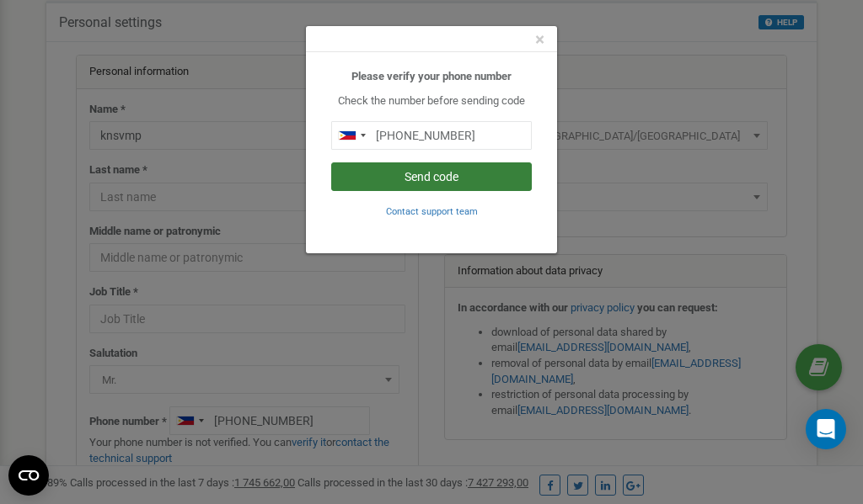  I want to click on a: Contact support team, so click(431, 211).